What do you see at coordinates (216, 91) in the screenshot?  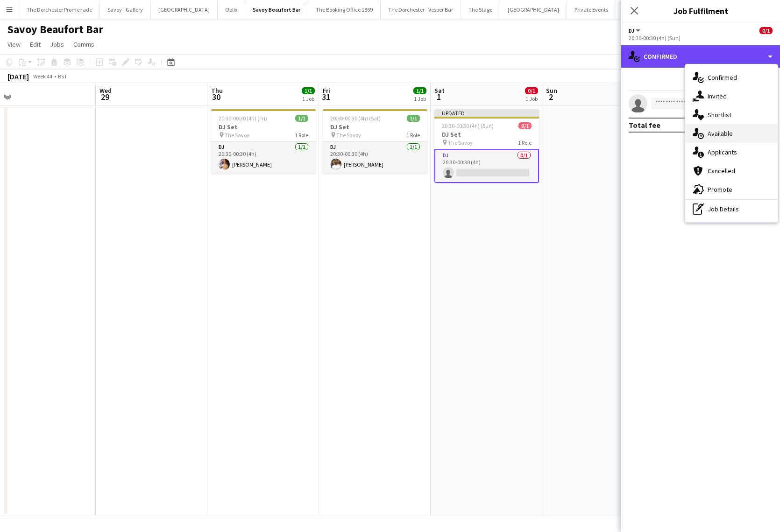 I see `span: Thu` at bounding box center [216, 91].